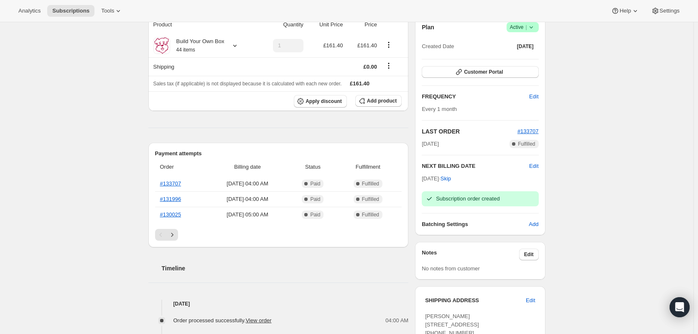 The height and width of the screenshot is (334, 698). What do you see at coordinates (248, 84) in the screenshot?
I see `span: Sales tax (if applicable) is not displayed because it is calculated with each new order.` at bounding box center [248, 84].